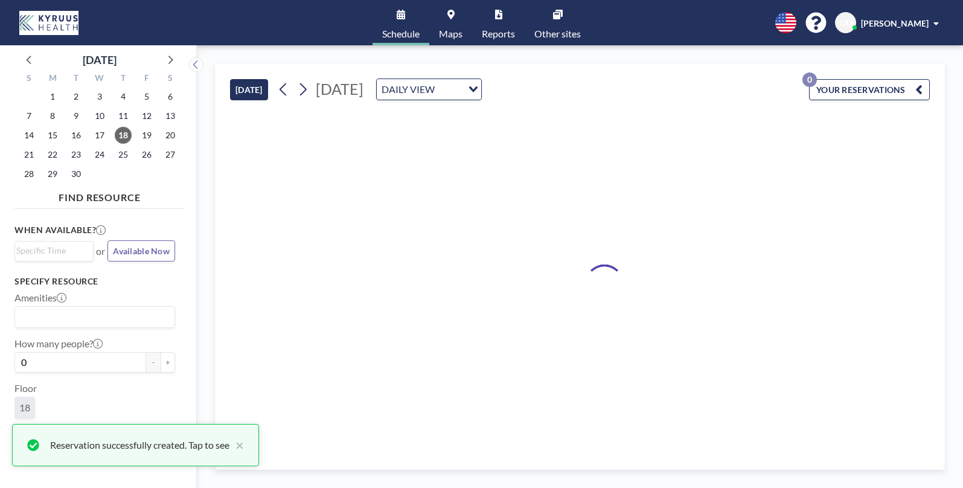 This screenshot has width=963, height=488. I want to click on span: Sunday, September 7, 2025, so click(29, 116).